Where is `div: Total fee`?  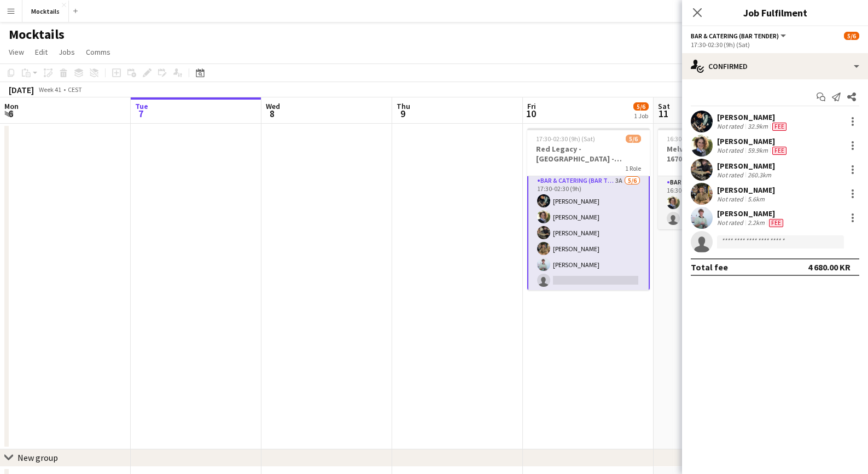 div: Total fee is located at coordinates (710, 267).